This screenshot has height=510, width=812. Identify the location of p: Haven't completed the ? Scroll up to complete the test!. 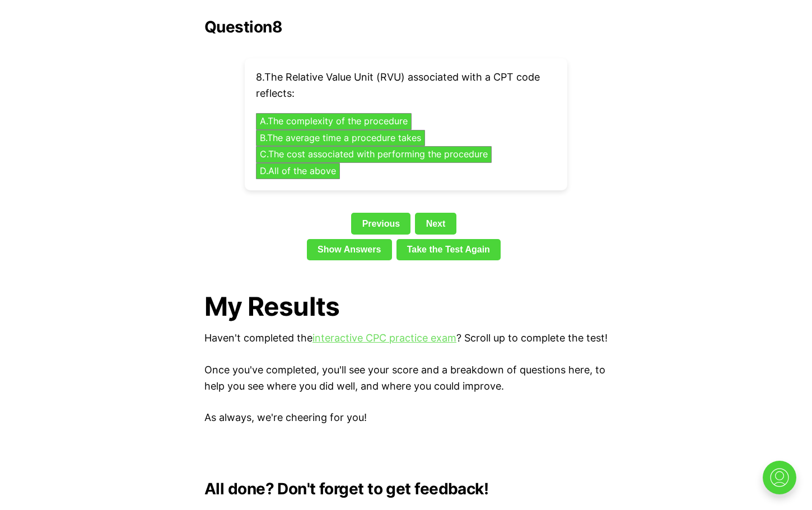
(406, 338).